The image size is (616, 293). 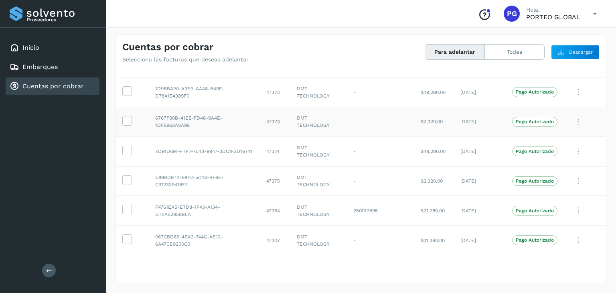 What do you see at coordinates (553, 10) in the screenshot?
I see `p: Hola,` at bounding box center [553, 10].